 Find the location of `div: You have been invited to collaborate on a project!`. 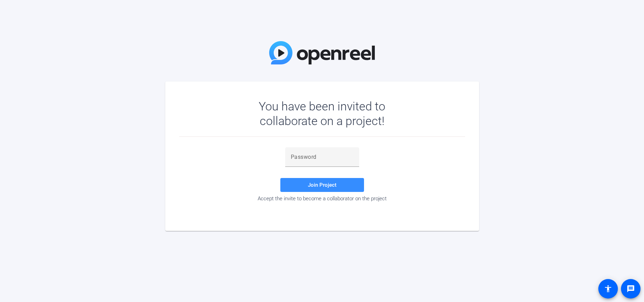

div: You have been invited to collaborate on a project! is located at coordinates (322, 114).